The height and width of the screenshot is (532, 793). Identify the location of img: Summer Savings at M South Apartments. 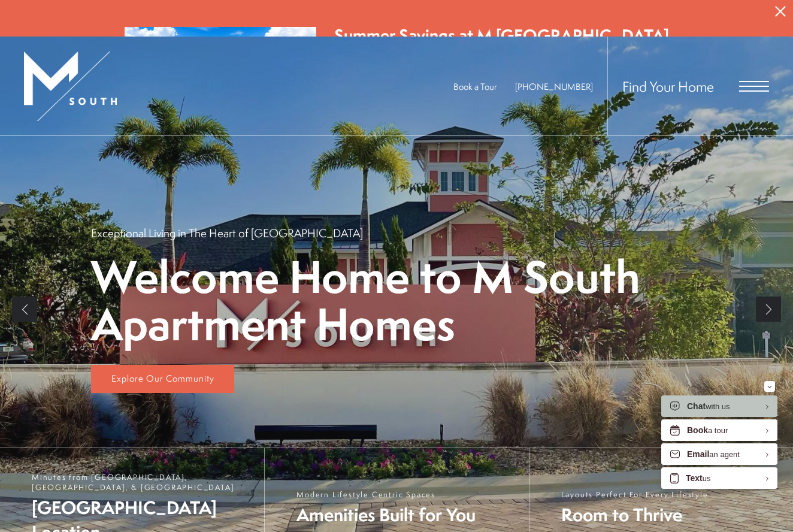
(221, 82).